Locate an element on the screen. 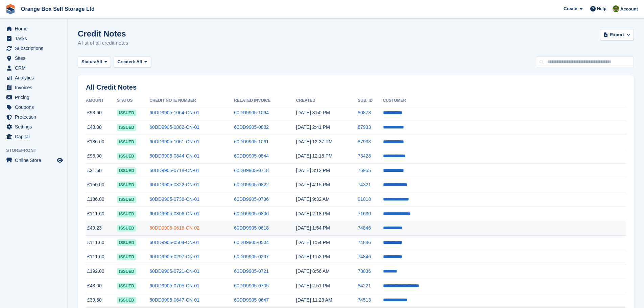 This screenshot has height=308, width=644. td: £93.60 is located at coordinates (102, 113).